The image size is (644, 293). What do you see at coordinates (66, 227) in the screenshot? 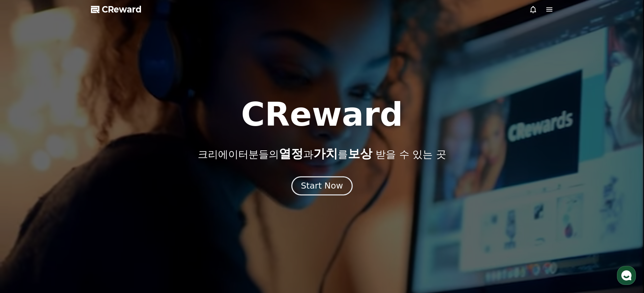
I see `span: 대화` at bounding box center [66, 227].